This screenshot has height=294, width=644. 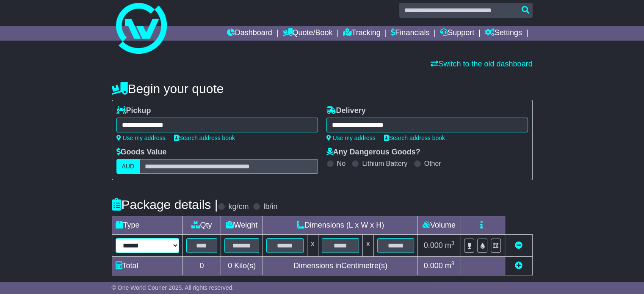 I want to click on label: Other, so click(x=433, y=163).